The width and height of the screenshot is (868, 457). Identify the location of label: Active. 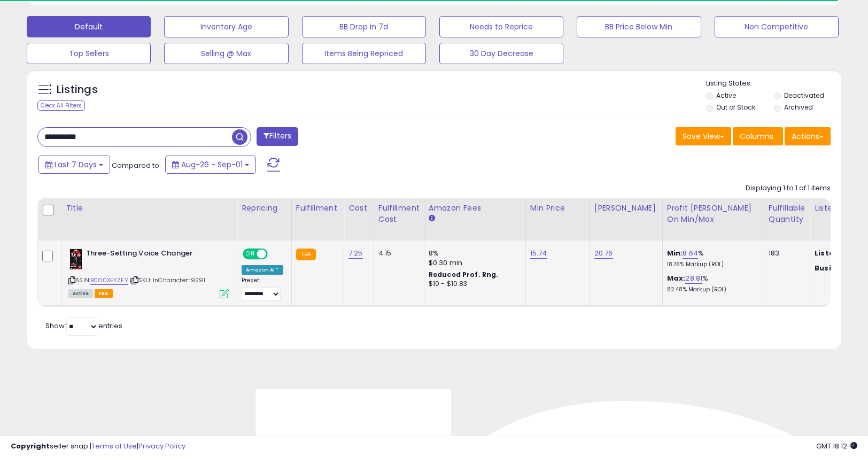
(726, 95).